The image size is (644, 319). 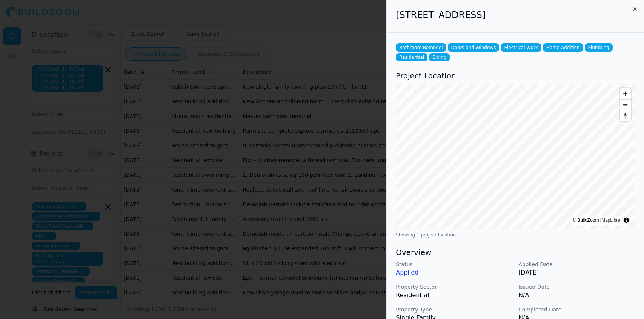 I want to click on div: © BuildZoom |, so click(x=596, y=220).